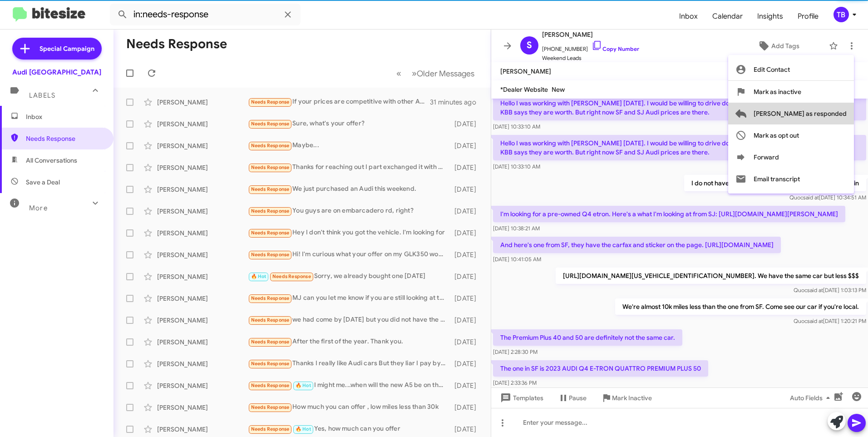 This screenshot has height=437, width=868. I want to click on span: Mark as opt out, so click(777, 135).